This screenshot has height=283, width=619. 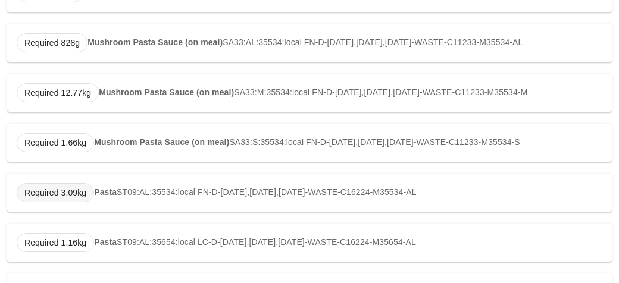 What do you see at coordinates (52, 43) in the screenshot?
I see `span: Required 828g` at bounding box center [52, 43].